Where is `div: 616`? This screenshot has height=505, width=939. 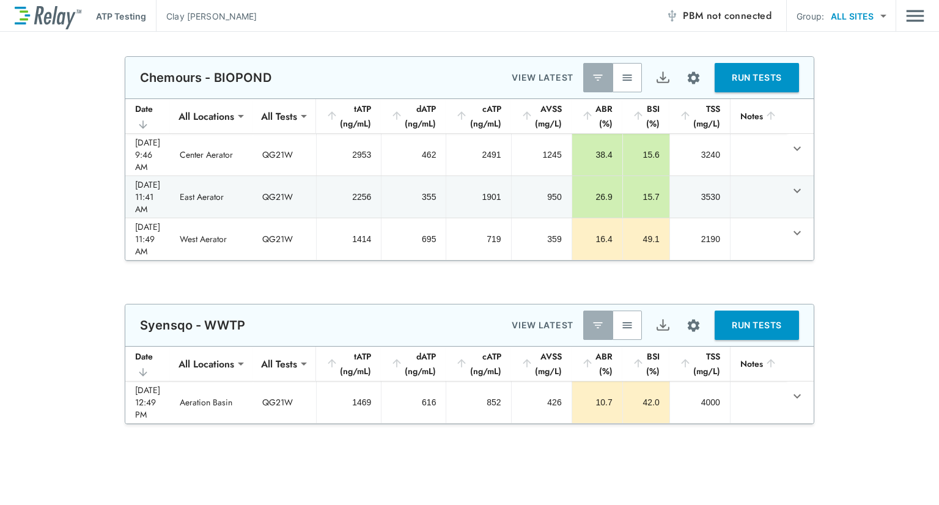 div: 616 is located at coordinates (413, 402).